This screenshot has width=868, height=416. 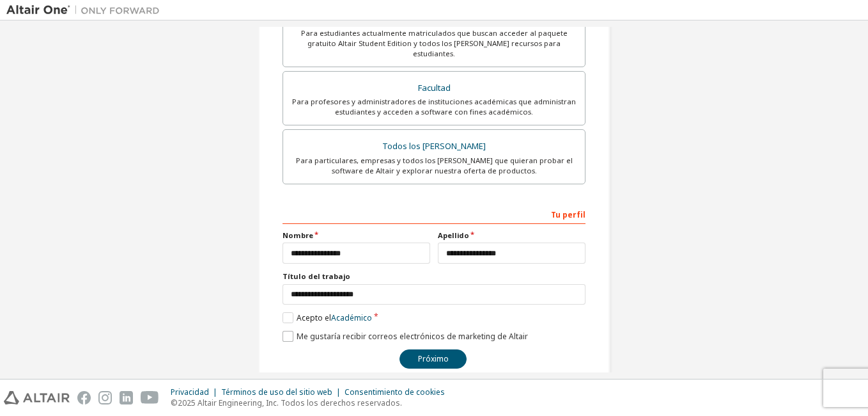 I want to click on img: facebook.svg, so click(x=84, y=397).